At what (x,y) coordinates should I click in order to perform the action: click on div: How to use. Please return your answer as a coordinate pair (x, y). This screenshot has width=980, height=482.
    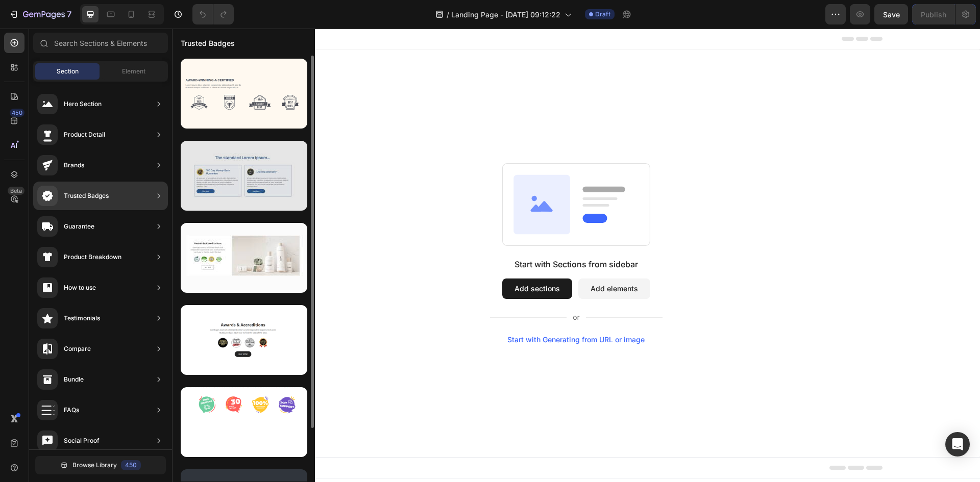
    Looking at the image, I should click on (79, 288).